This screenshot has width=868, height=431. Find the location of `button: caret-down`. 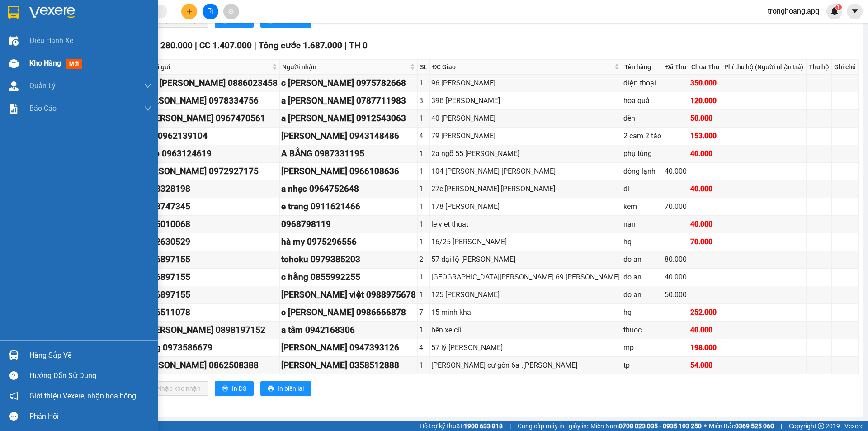

button: caret-down is located at coordinates (855, 12).